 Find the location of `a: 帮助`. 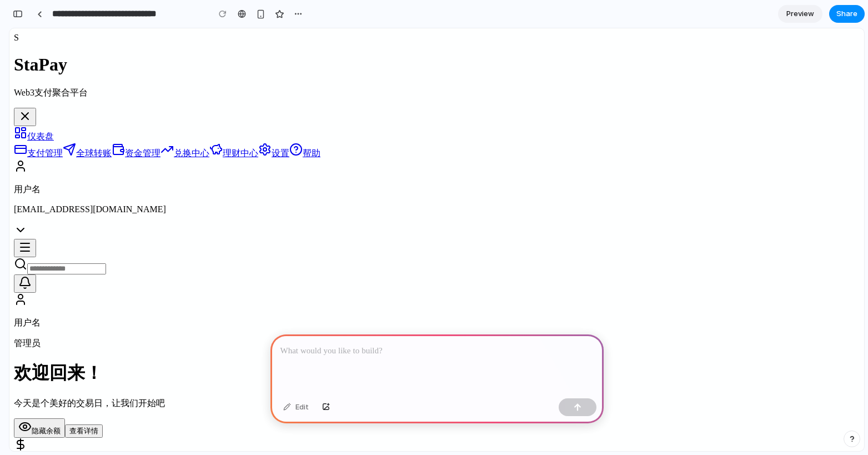

a: 帮助 is located at coordinates (296, 124).